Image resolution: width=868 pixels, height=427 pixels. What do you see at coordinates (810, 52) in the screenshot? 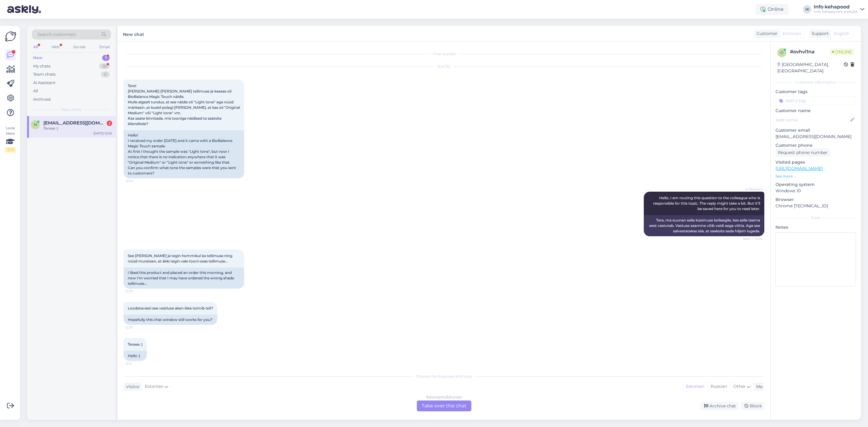
I see `div: # ovhvl1na` at bounding box center [810, 52].